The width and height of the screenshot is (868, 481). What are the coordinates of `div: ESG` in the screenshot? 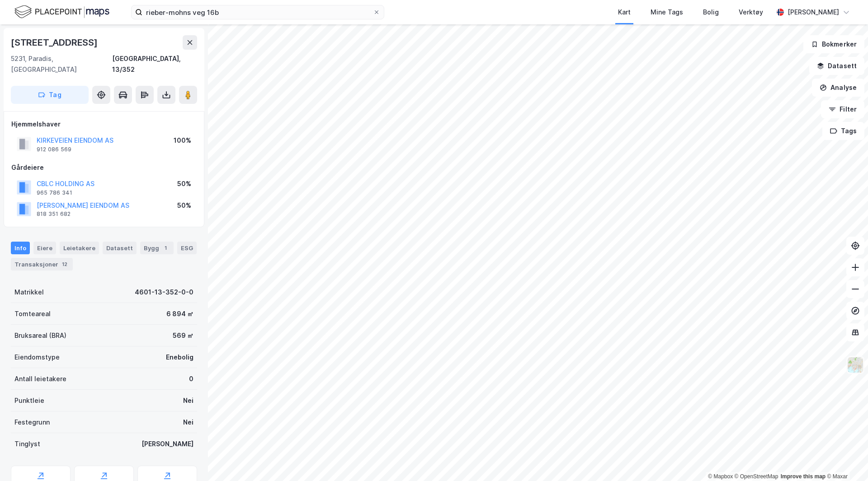 It's located at (186, 248).